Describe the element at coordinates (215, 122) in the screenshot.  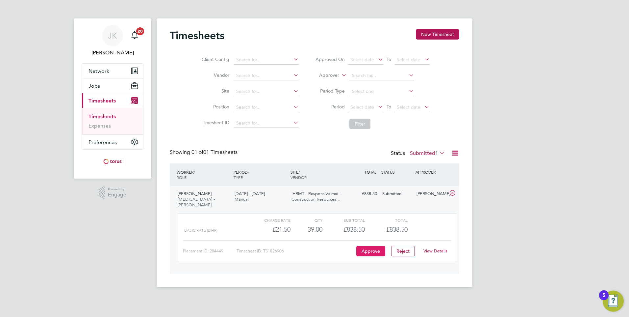
I see `label: Timesheet ID` at that location.